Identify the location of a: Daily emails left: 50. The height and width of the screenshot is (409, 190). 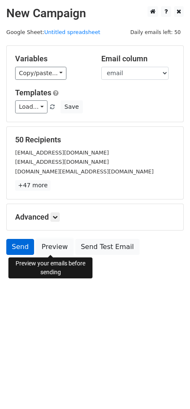
(155, 32).